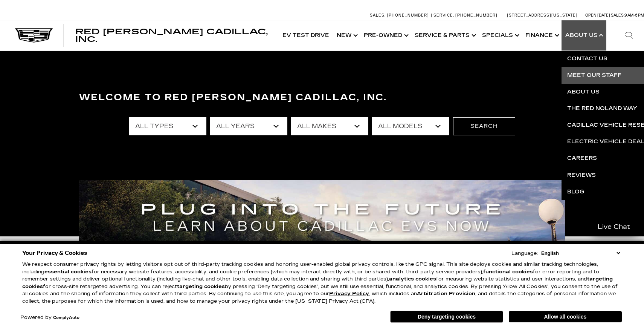 This screenshot has width=644, height=328. Describe the element at coordinates (322, 283) in the screenshot. I see `p: We respect consumer privacy rights by letting visitors opt out of third-party tracking cookies an...` at that location.